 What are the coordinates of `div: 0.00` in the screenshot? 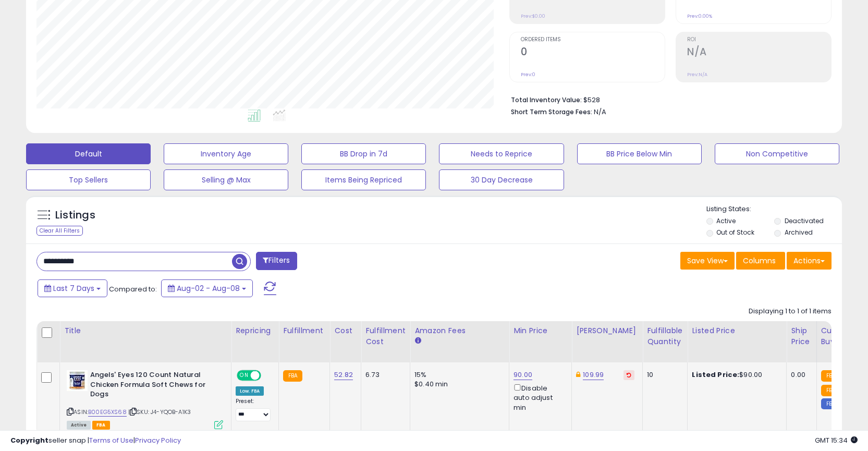 It's located at (799, 375).